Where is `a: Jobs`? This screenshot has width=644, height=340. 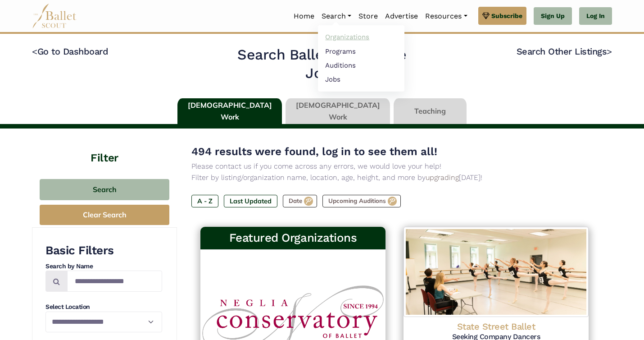 a: Jobs is located at coordinates (361, 79).